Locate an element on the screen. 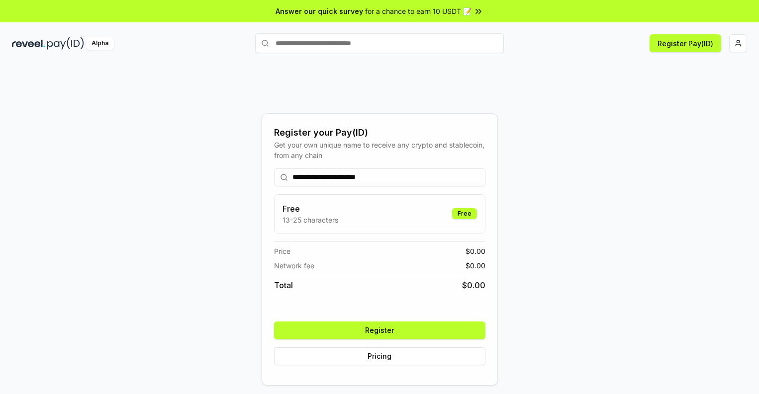 The image size is (759, 394). button: Register is located at coordinates (379, 331).